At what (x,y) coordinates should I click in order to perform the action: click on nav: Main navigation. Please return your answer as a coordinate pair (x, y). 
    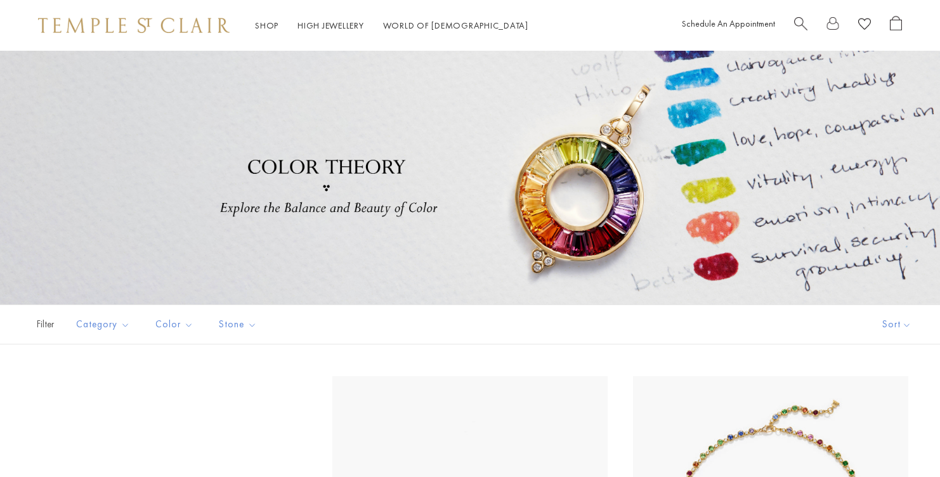
    Looking at the image, I should click on (391, 25).